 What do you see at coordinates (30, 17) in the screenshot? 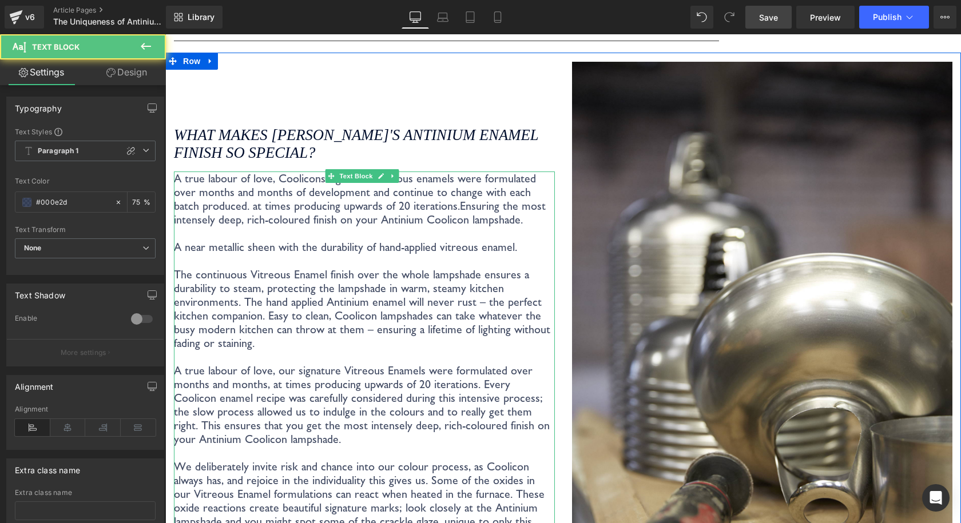
I see `div: v6` at bounding box center [30, 17].